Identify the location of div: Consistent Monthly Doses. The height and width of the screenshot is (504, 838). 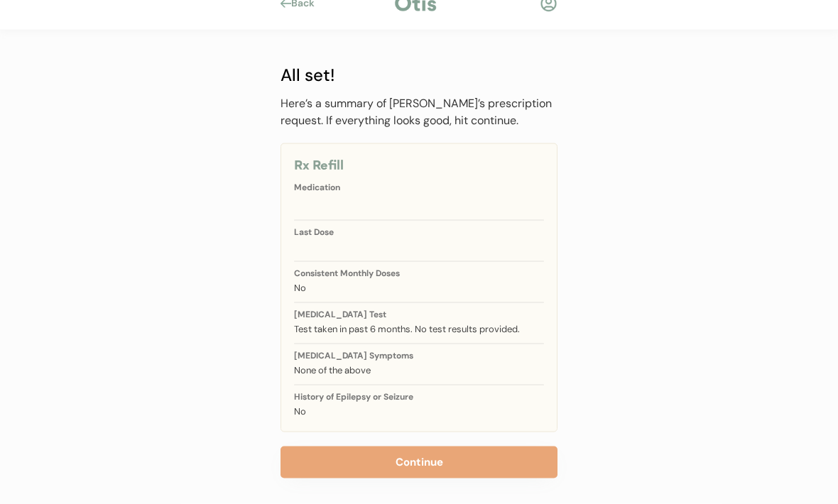
(419, 273).